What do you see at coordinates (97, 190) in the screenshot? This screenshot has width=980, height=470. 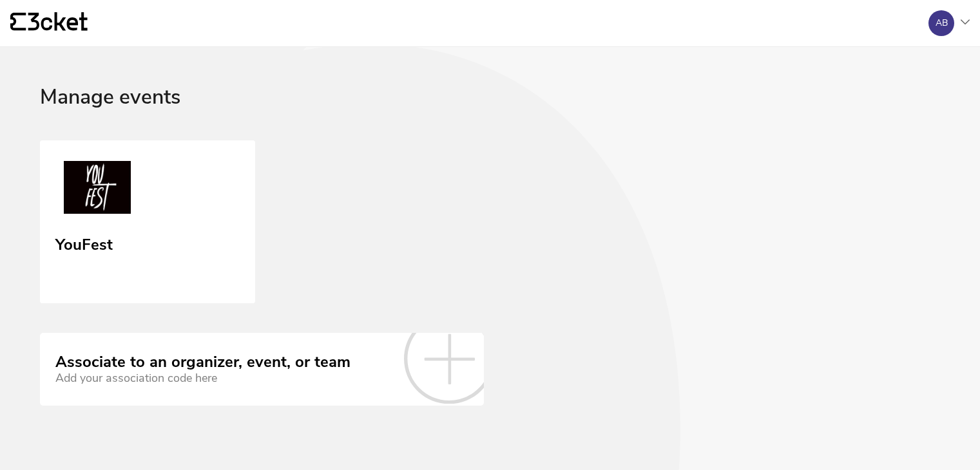 I see `img: YouFest` at bounding box center [97, 190].